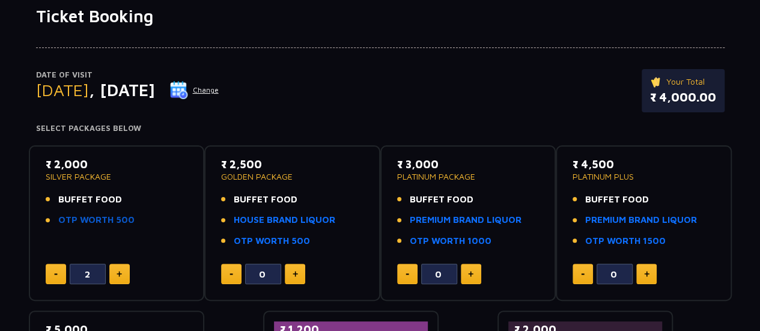 The height and width of the screenshot is (331, 760). What do you see at coordinates (116, 164) in the screenshot?
I see `p: ₹ 2,000` at bounding box center [116, 164].